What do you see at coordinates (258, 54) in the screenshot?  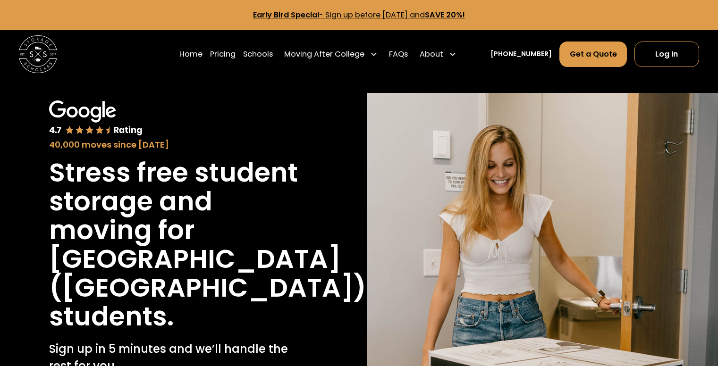 I see `a: Schools` at bounding box center [258, 54].